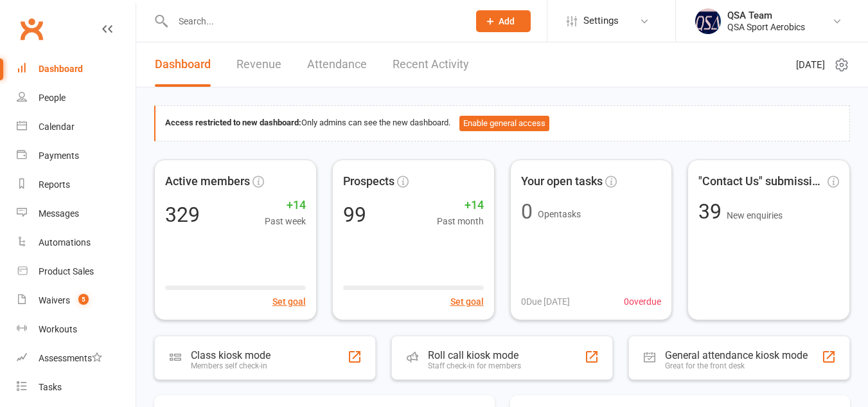  What do you see at coordinates (712, 212) in the screenshot?
I see `span: 39` at bounding box center [712, 212].